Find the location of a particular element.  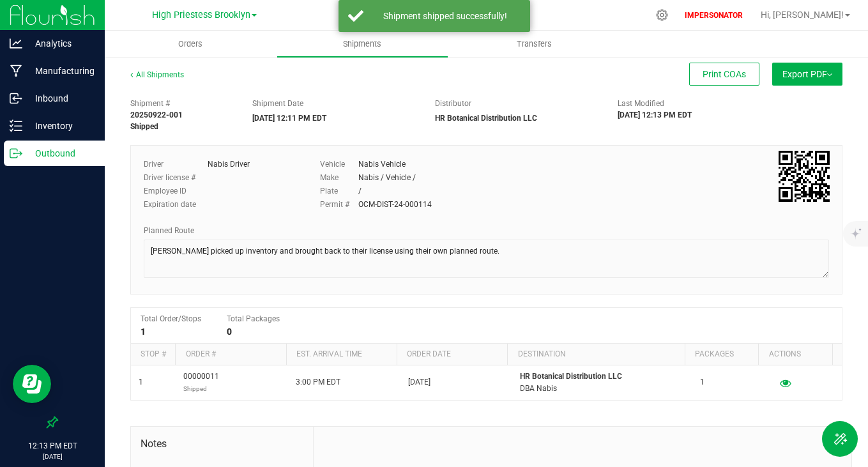

a: Transfers is located at coordinates (534, 44).